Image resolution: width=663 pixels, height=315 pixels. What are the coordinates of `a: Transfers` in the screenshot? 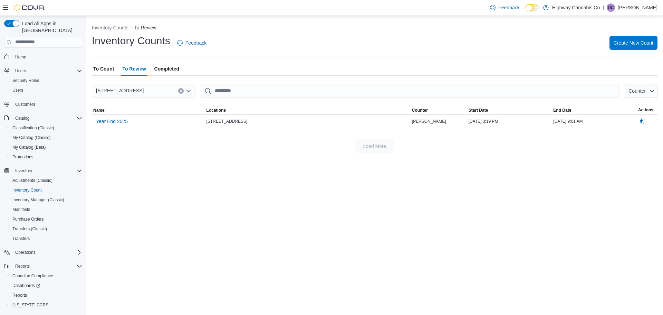 It's located at (21, 238).